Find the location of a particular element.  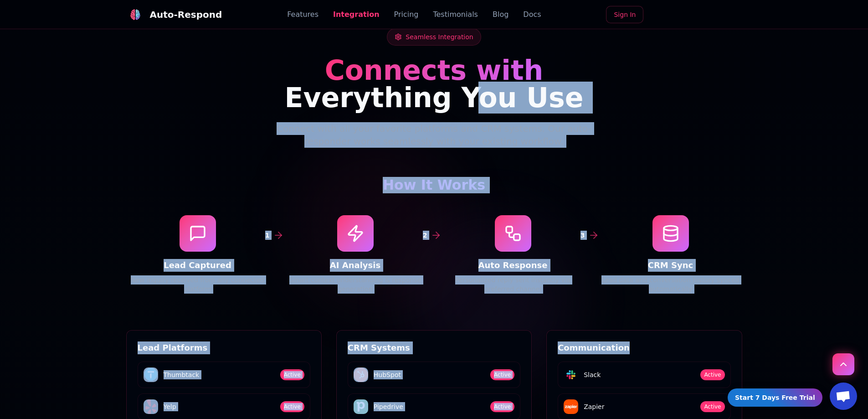

span: Pipedrive is located at coordinates (388, 407).